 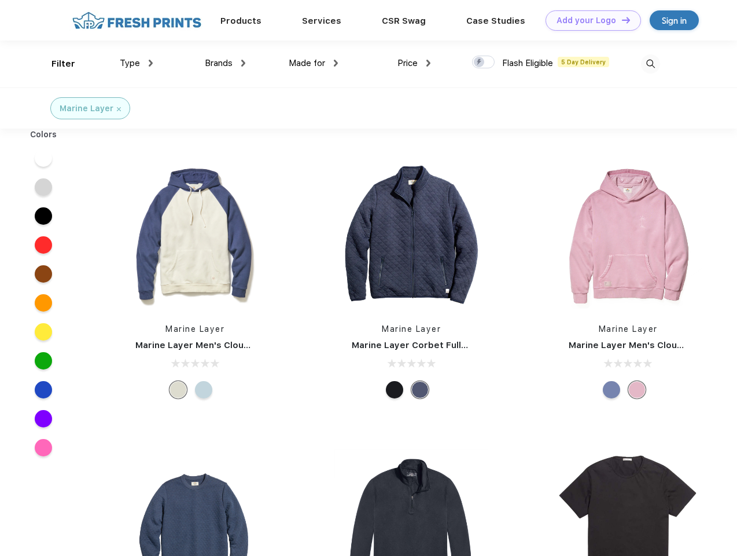 What do you see at coordinates (395, 389) in the screenshot?
I see `div: Black` at bounding box center [395, 389].